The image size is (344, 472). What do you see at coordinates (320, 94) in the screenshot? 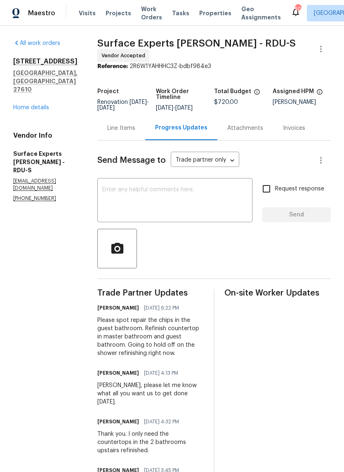
I see `span: The hpm assigned to this work order.` at bounding box center [320, 94].